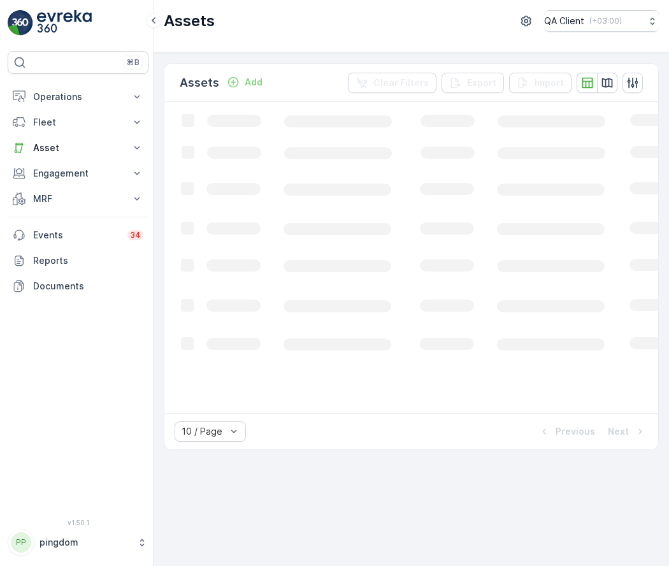 The height and width of the screenshot is (566, 669). What do you see at coordinates (627, 431) in the screenshot?
I see `button: Next` at bounding box center [627, 431].